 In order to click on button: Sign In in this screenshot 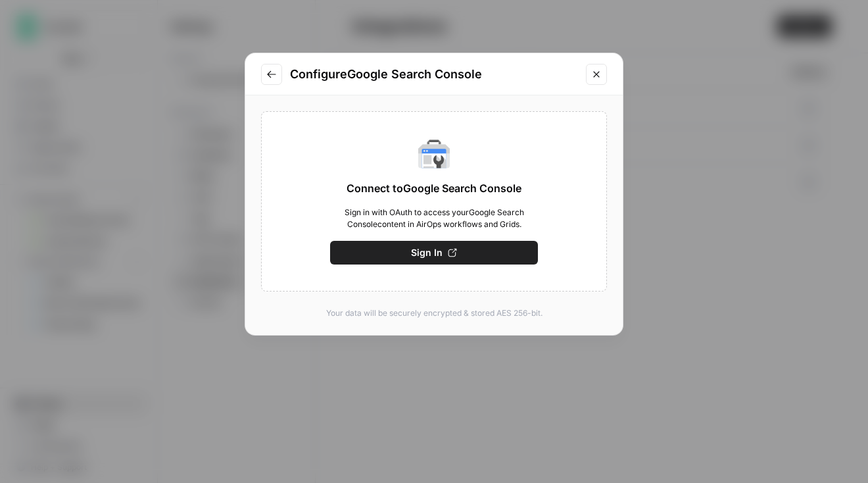, I will do `click(434, 252)`.